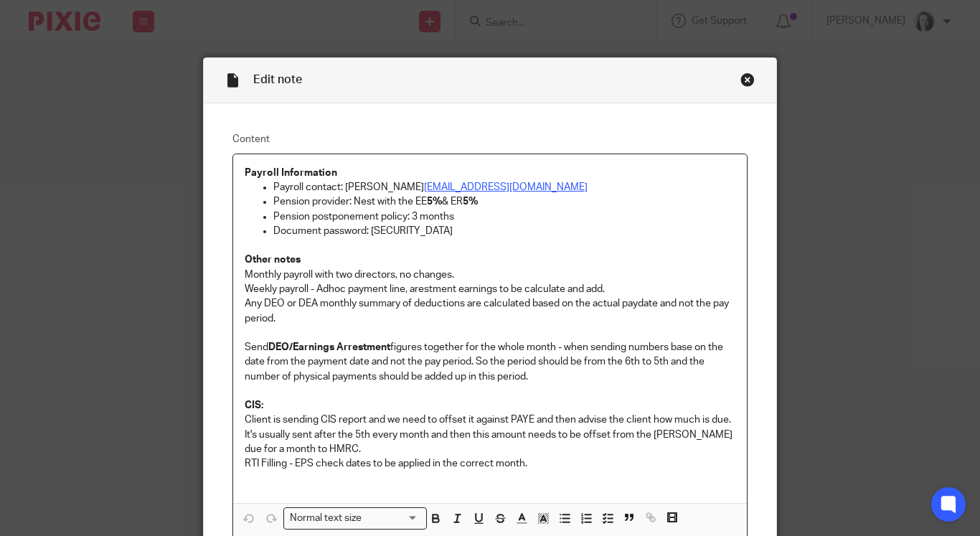 The width and height of the screenshot is (980, 536). What do you see at coordinates (254, 406) in the screenshot?
I see `strong: CIS:` at bounding box center [254, 406].